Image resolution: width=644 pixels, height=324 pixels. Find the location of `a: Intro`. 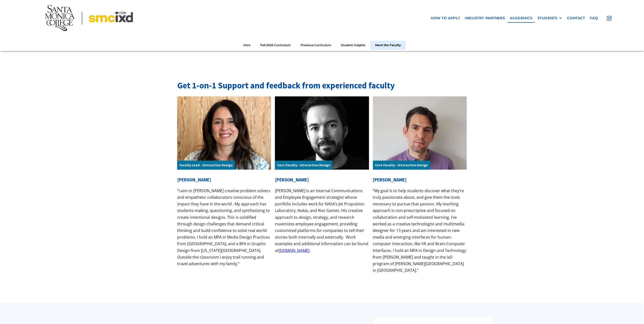

a: Intro is located at coordinates (247, 45).